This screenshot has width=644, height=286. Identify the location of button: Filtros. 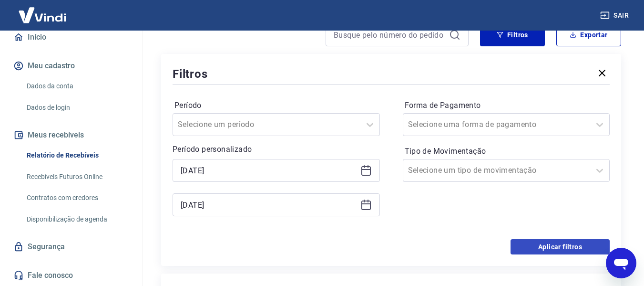
(512, 35).